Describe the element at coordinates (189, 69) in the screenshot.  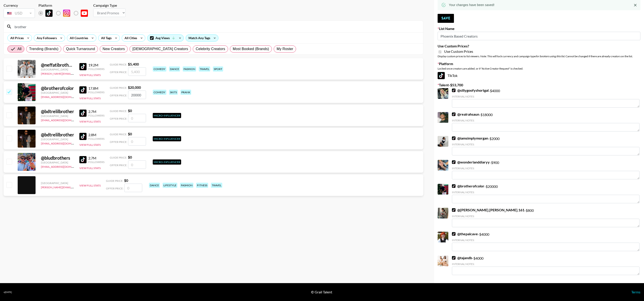
I see `div: fashion` at that location.